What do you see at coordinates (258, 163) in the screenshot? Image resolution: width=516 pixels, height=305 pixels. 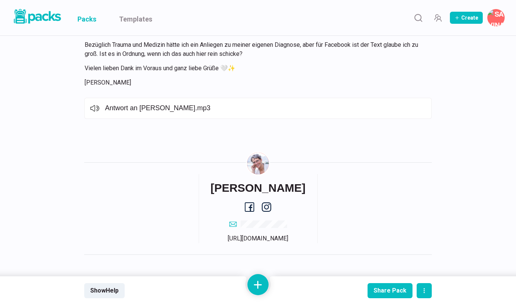 I see `img: Savina Tilmann` at bounding box center [258, 163].